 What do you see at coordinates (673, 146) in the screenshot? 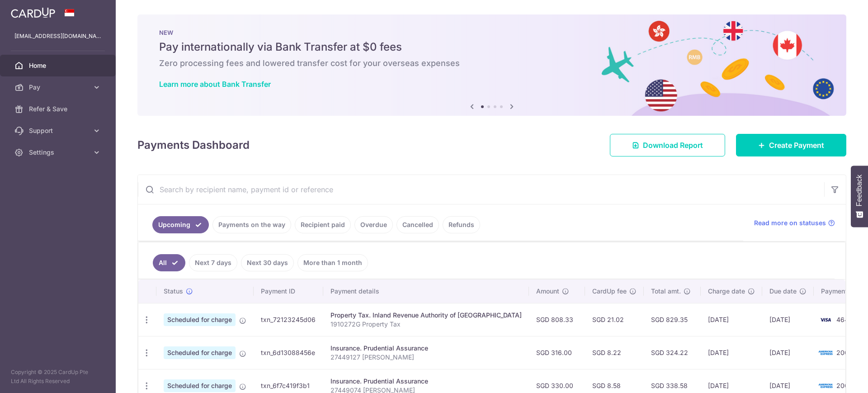
I see `span: Download Report` at bounding box center [673, 146].